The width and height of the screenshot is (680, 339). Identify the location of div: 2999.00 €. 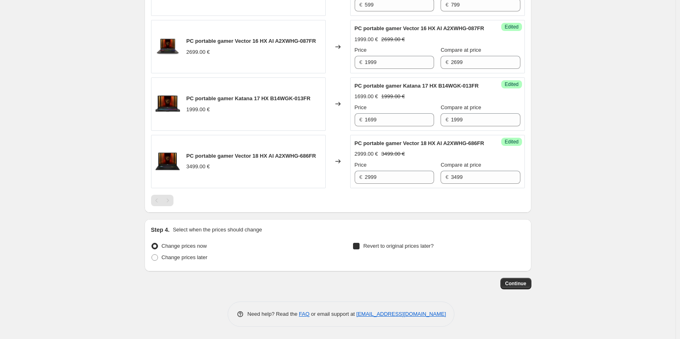
(366, 154).